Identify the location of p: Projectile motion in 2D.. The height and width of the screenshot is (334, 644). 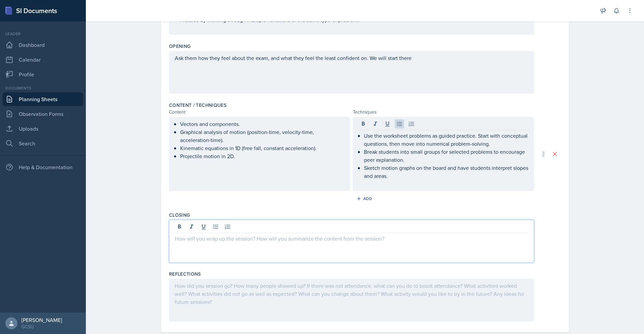
(262, 156).